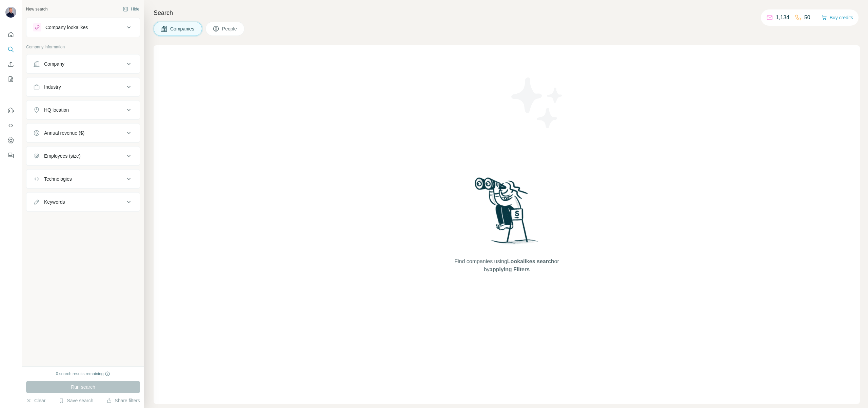 The height and width of the screenshot is (408, 868). What do you see at coordinates (11, 79) in the screenshot?
I see `button: My lists` at bounding box center [11, 79].